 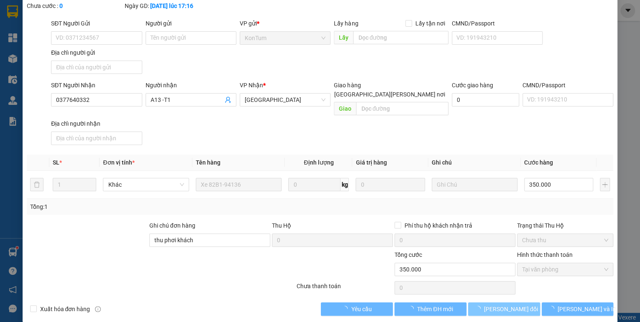 I want to click on div: VP gửi, so click(x=285, y=23).